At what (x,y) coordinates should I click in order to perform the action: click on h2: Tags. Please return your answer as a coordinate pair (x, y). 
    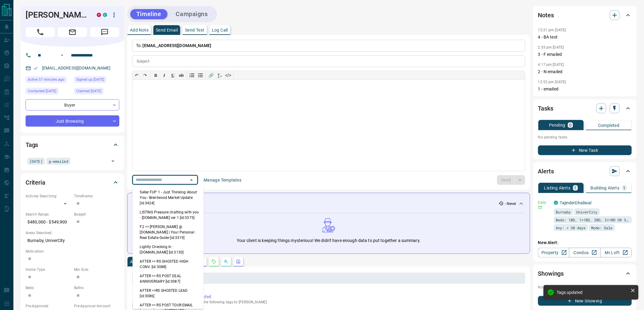
    Looking at the image, I should click on (32, 145).